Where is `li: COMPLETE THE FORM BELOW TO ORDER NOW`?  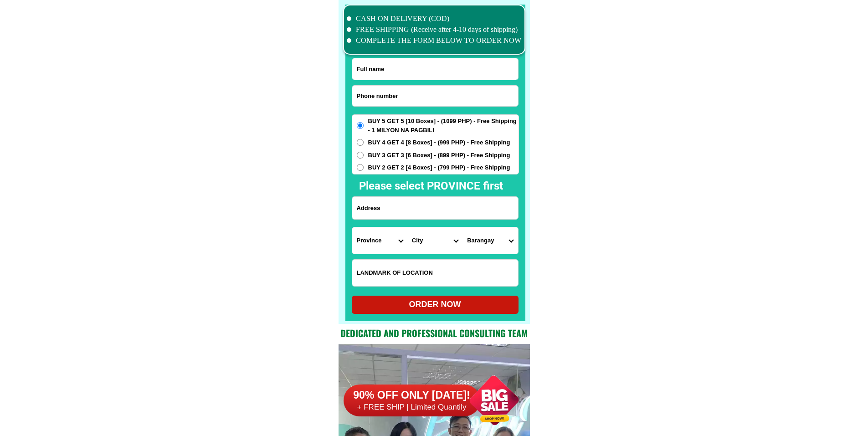
li: COMPLETE THE FORM BELOW TO ORDER NOW is located at coordinates (434, 40).